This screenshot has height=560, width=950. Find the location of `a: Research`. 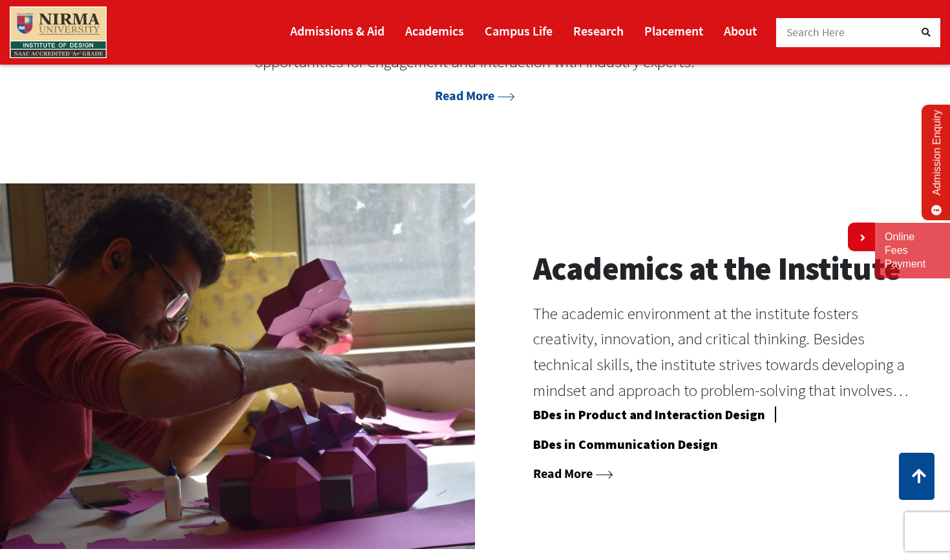

a: Research is located at coordinates (599, 30).